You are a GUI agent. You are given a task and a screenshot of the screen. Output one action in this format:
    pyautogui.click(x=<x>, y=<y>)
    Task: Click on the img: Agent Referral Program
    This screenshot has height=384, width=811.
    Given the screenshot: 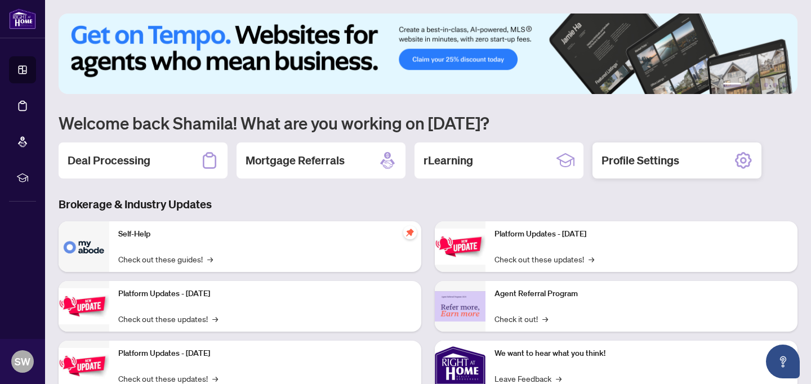 What is the action you would take?
    pyautogui.click(x=460, y=307)
    